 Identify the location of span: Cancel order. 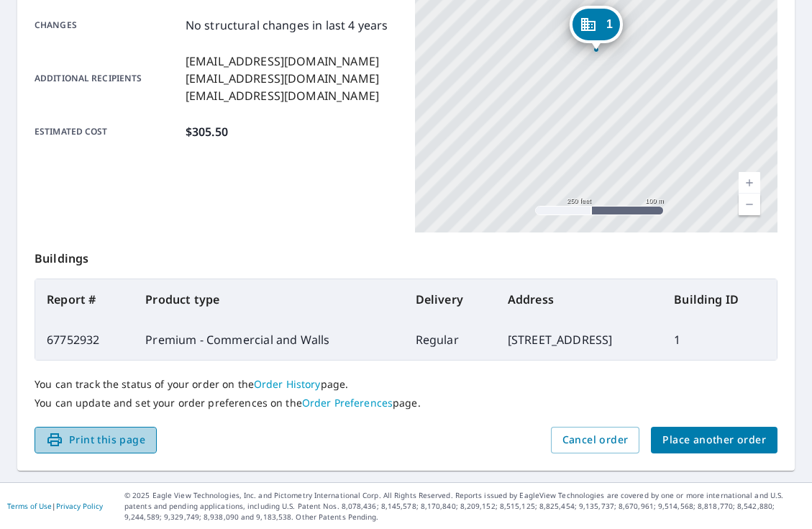
(596, 440).